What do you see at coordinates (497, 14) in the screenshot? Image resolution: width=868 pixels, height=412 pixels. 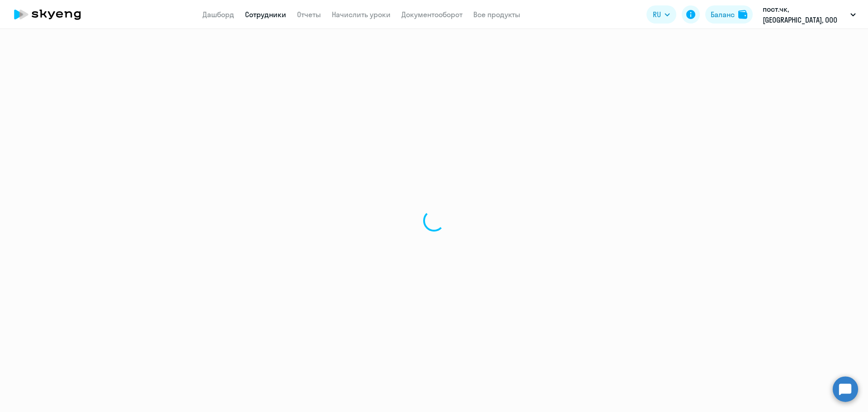 I see `a: Все продукты` at bounding box center [497, 14].